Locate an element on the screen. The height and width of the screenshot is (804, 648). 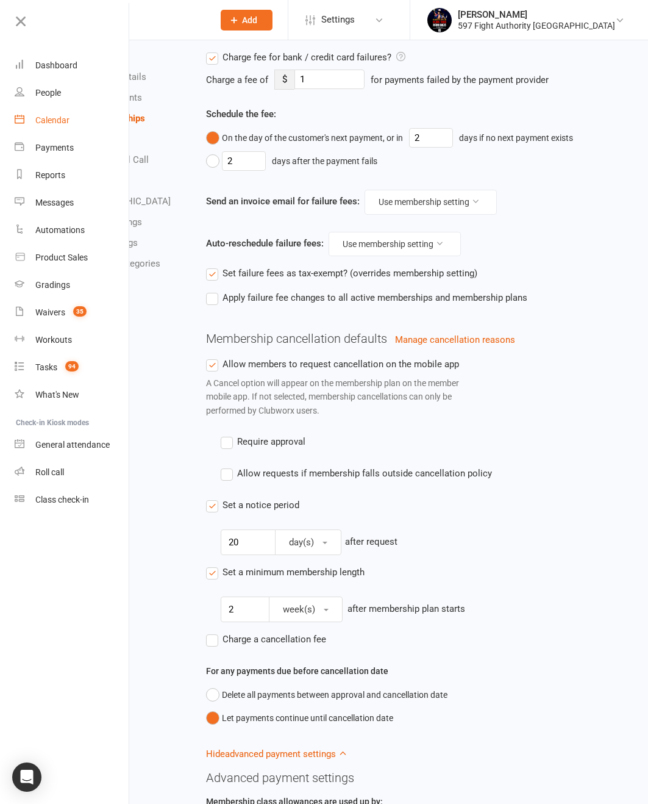
a: Roll call is located at coordinates (72, 472).